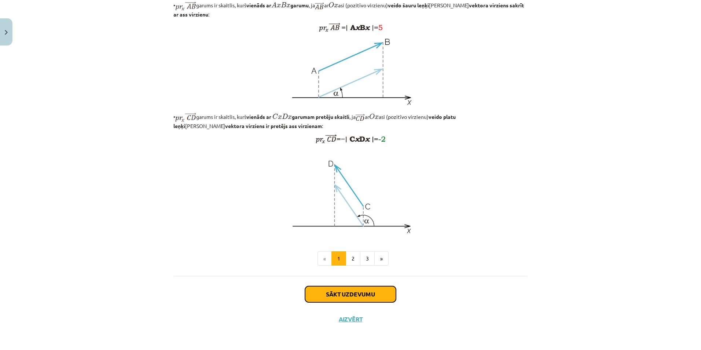  I want to click on nav: Page navigation example, so click(350, 258).